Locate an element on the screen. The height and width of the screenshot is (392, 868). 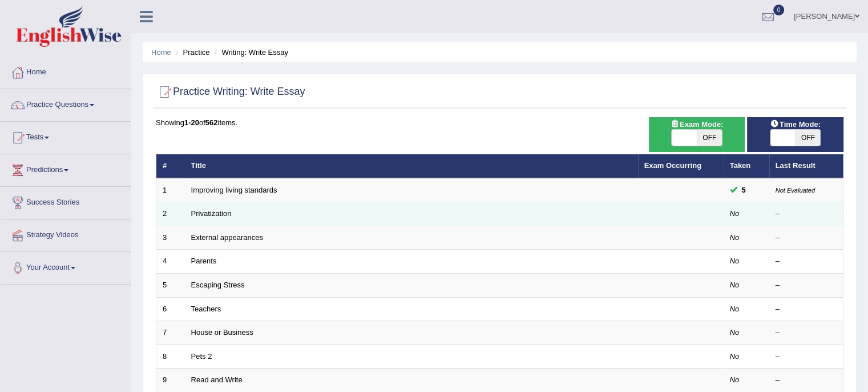
div: Show exams occurring in exams is located at coordinates (697, 134).